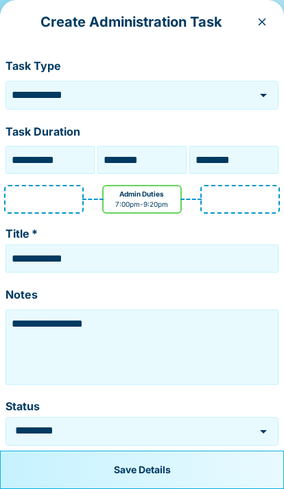 The width and height of the screenshot is (284, 489). What do you see at coordinates (141, 204) in the screenshot?
I see `p: 7:00pm - 9:20pm` at bounding box center [141, 204].